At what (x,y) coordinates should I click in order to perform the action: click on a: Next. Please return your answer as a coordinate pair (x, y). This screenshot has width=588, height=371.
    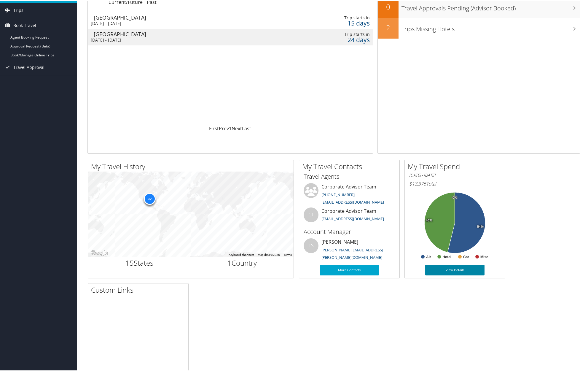
    Looking at the image, I should click on (236, 128).